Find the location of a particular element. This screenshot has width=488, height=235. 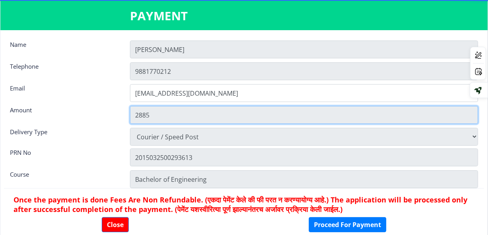

div: Name is located at coordinates (64, 48).